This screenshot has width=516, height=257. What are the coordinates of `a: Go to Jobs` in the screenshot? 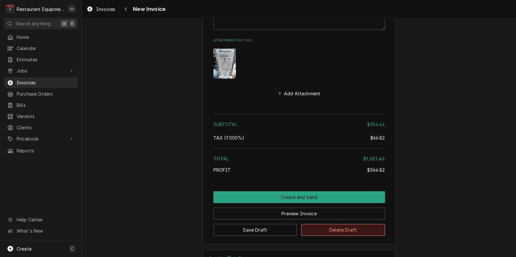 It's located at (41, 71).